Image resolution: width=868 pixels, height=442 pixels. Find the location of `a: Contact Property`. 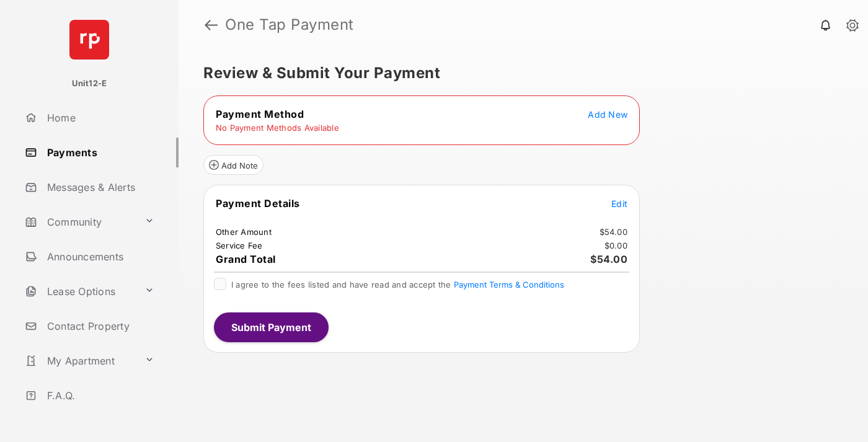

a: Contact Property is located at coordinates (99, 327).